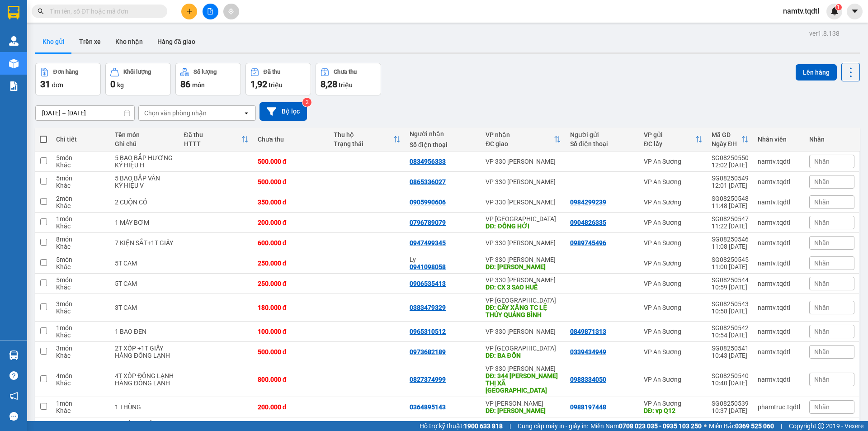 The width and height of the screenshot is (868, 431). What do you see at coordinates (205, 72) in the screenshot?
I see `div: Số lượng` at bounding box center [205, 72].